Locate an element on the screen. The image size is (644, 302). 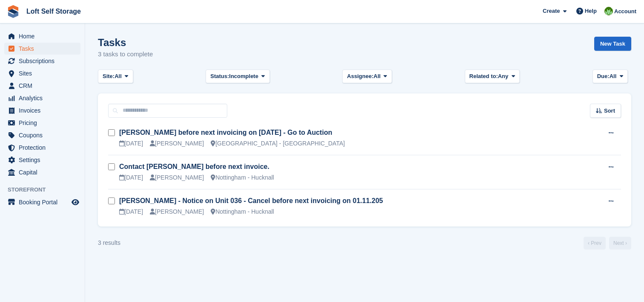
span: Pricing is located at coordinates (44, 123).